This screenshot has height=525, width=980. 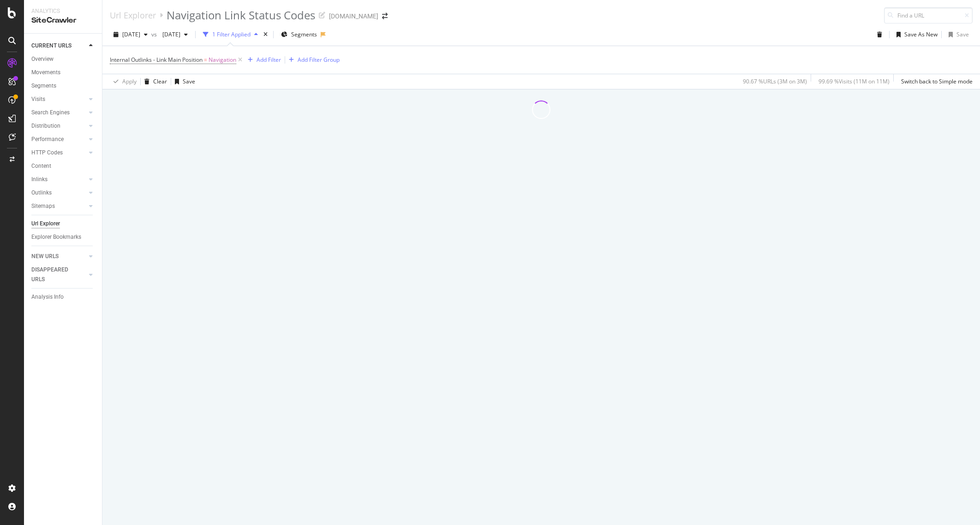 I want to click on div: Content, so click(x=41, y=166).